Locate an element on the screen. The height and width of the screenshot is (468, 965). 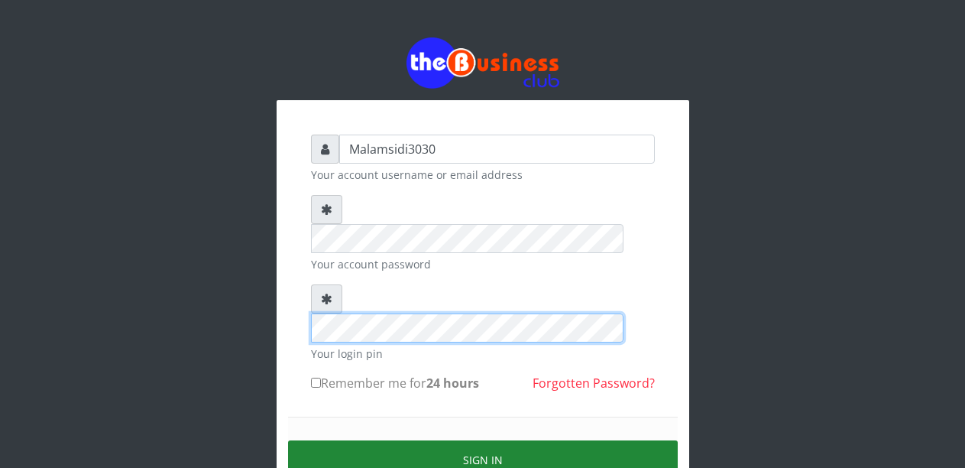
b: 24 hours is located at coordinates (452, 383).